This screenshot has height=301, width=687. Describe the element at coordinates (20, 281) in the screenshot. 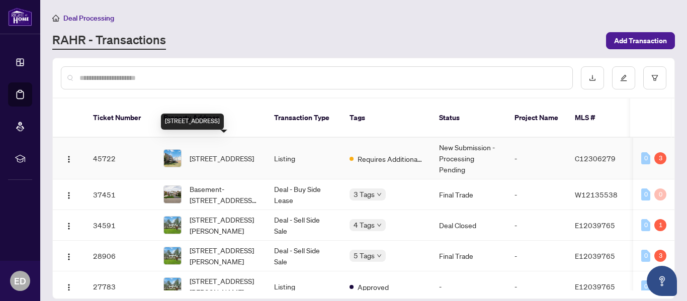

I see `span: ED` at that location.